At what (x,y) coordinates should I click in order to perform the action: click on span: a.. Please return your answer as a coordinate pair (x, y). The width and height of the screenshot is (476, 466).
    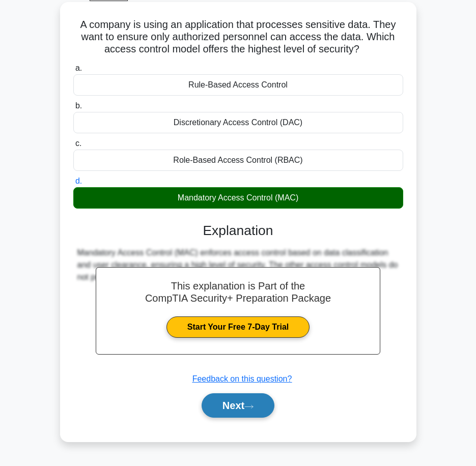
    Looking at the image, I should click on (78, 67).